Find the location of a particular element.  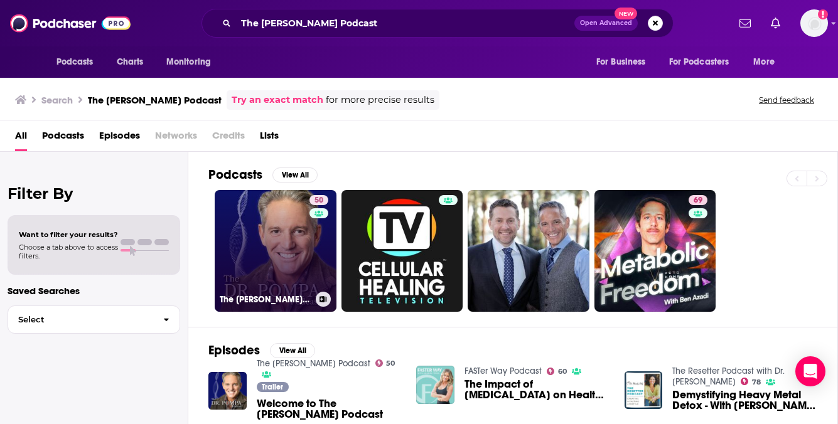

p: Saved Searches is located at coordinates (93, 290).